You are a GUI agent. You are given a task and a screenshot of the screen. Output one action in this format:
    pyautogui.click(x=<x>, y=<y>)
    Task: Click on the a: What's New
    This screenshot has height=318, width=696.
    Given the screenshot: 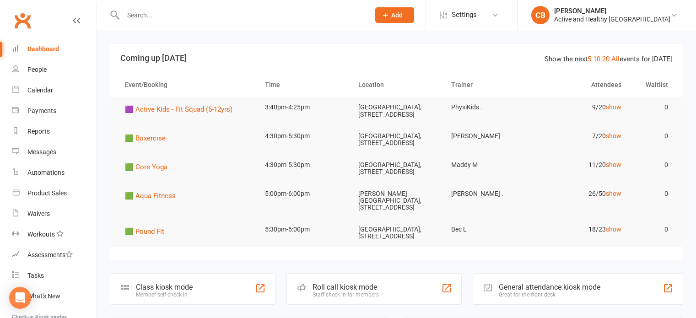 What is the action you would take?
    pyautogui.click(x=54, y=296)
    